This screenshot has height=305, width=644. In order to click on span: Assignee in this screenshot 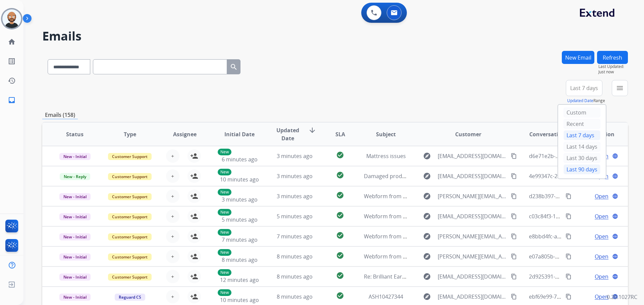, I will do `click(185, 134)`.